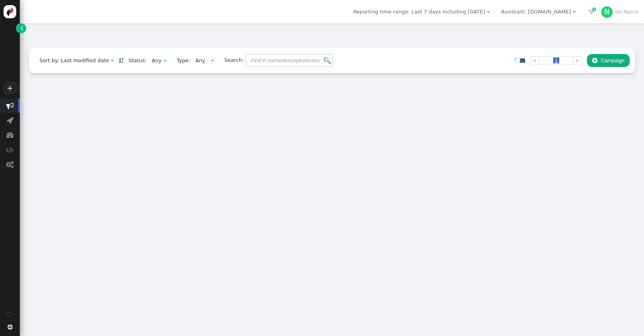  What do you see at coordinates (289, 61) in the screenshot?
I see `input: Find in name/description/rules` at bounding box center [289, 61].